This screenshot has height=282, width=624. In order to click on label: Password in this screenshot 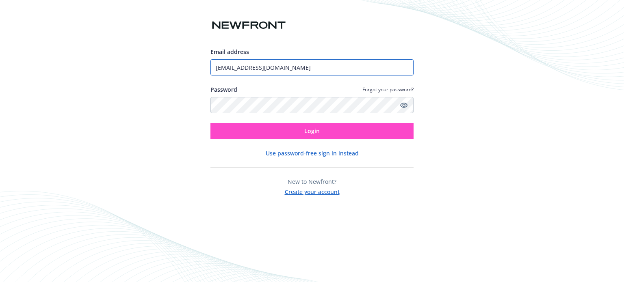, I will do `click(224, 89)`.